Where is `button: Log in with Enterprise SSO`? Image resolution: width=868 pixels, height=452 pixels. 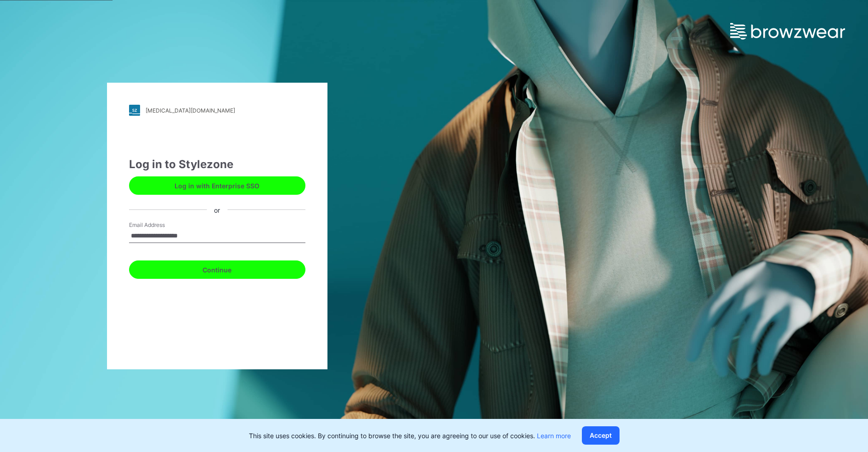
button: Log in with Enterprise SSO is located at coordinates (217, 185).